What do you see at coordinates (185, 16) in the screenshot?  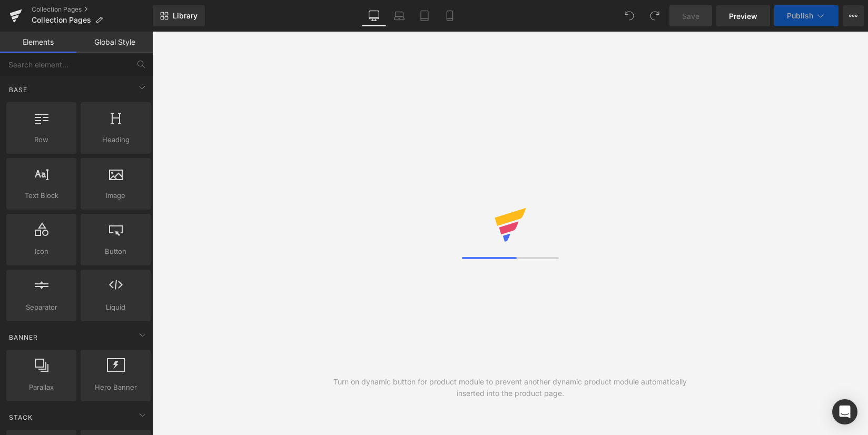 I see `span: Library` at bounding box center [185, 16].